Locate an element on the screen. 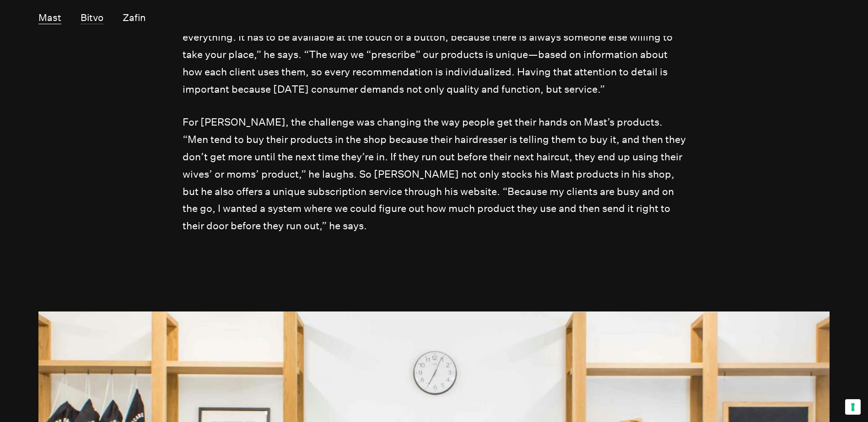  a: Zafin is located at coordinates (134, 18).